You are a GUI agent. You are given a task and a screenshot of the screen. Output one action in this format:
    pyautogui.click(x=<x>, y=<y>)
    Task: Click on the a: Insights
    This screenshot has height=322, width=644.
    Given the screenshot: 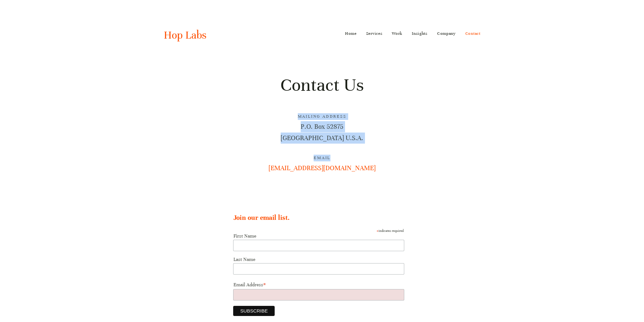 What is the action you would take?
    pyautogui.click(x=420, y=33)
    